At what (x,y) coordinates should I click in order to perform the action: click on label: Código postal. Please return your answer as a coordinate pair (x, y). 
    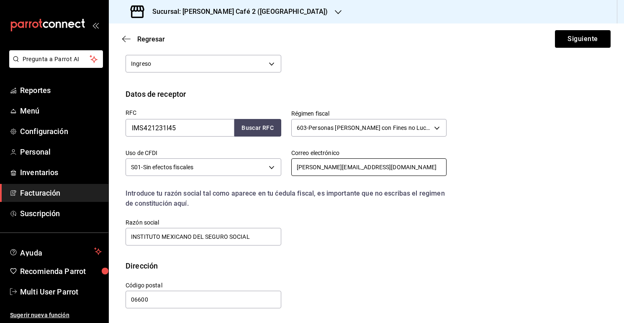
    Looking at the image, I should click on (203, 285).